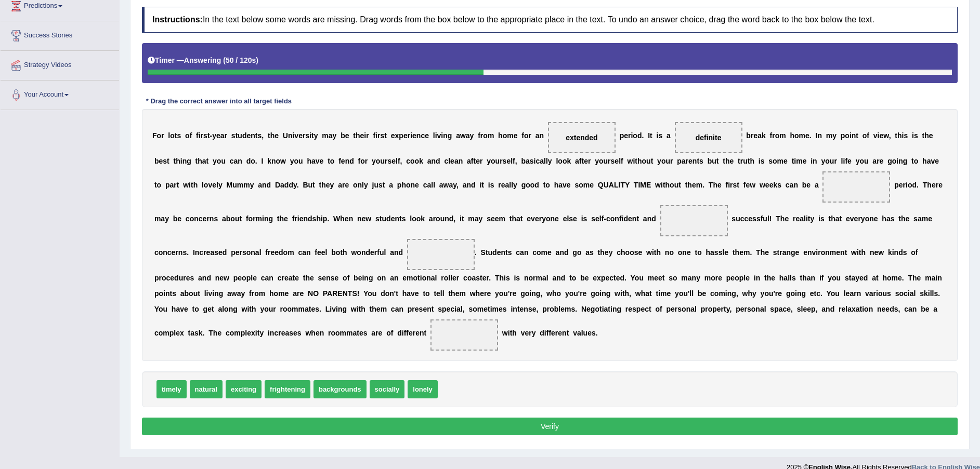  Describe the element at coordinates (154, 136) in the screenshot. I see `b: F` at that location.